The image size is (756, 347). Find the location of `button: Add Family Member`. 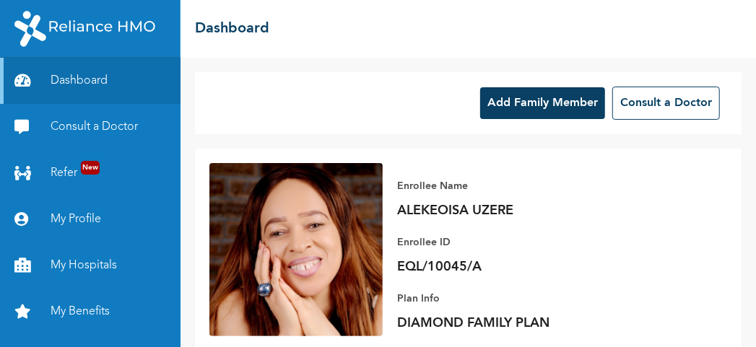

button: Add Family Member is located at coordinates (542, 103).